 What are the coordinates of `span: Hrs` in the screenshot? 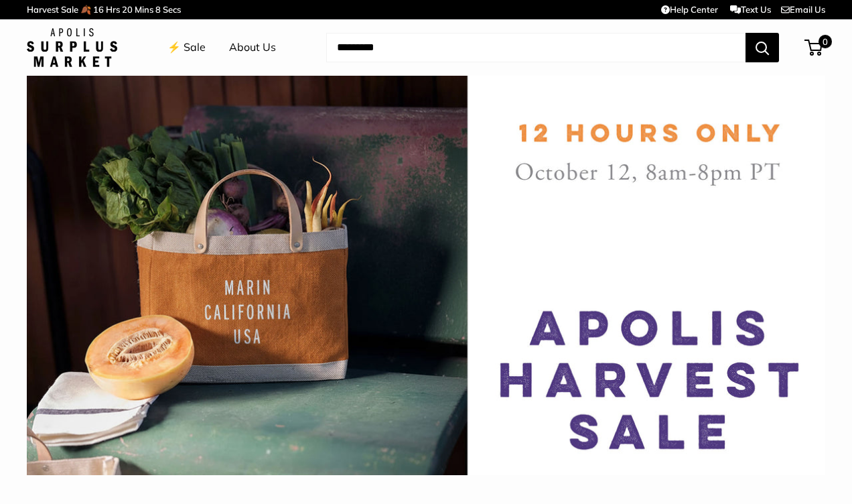 It's located at (113, 10).